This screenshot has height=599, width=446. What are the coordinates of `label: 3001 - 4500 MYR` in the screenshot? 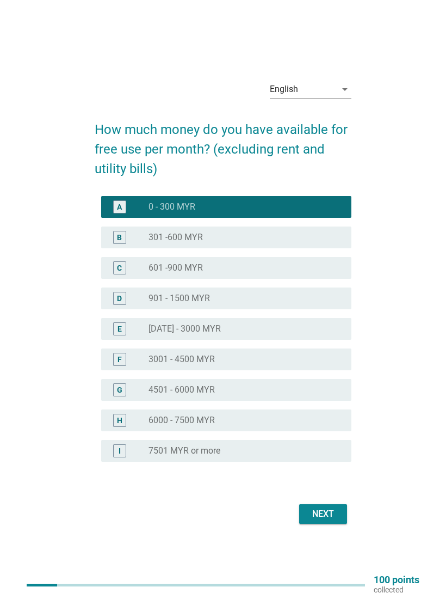 It's located at (182, 359).